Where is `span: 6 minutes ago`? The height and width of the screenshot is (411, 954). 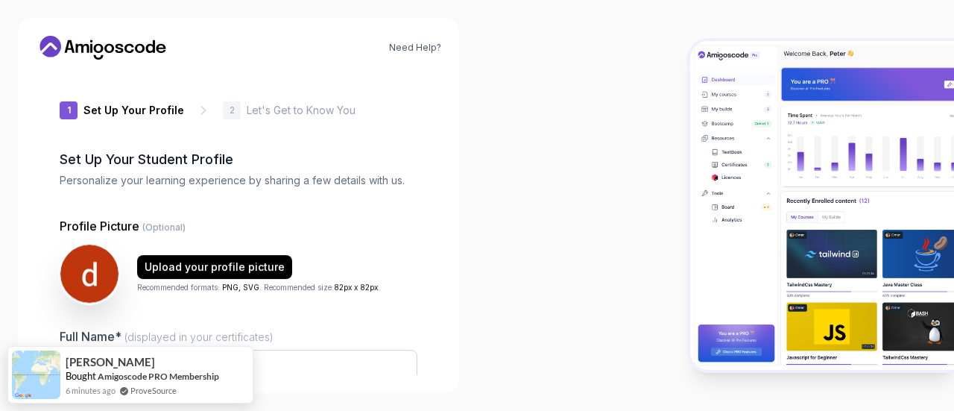 span: 6 minutes ago is located at coordinates (90, 390).